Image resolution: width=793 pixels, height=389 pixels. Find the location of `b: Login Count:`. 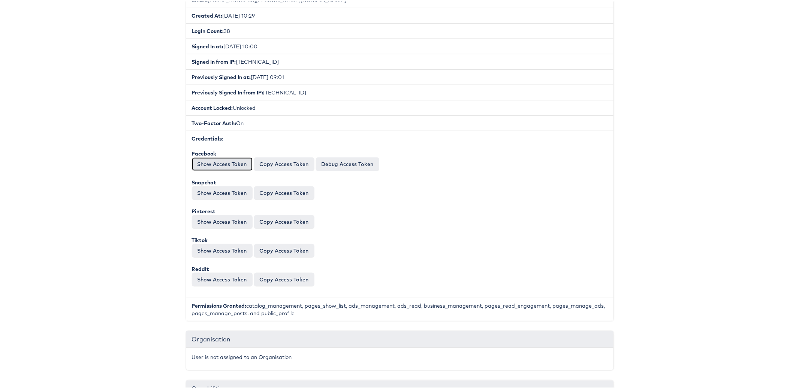

b: Login Count: is located at coordinates (208, 30).